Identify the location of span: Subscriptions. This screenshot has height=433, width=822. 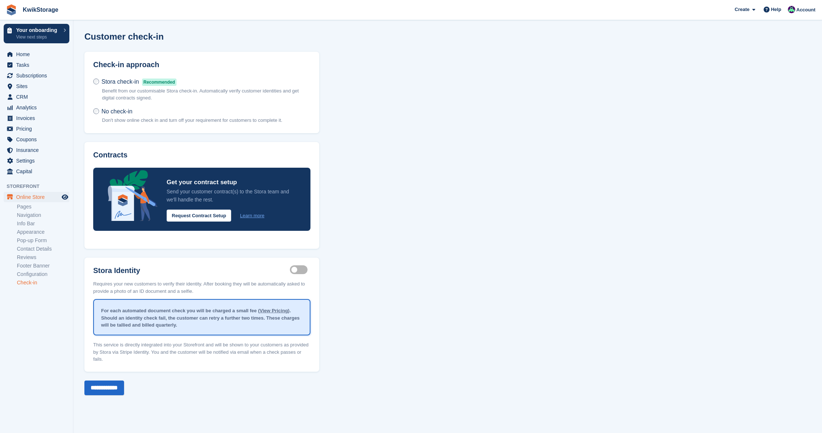
(38, 76).